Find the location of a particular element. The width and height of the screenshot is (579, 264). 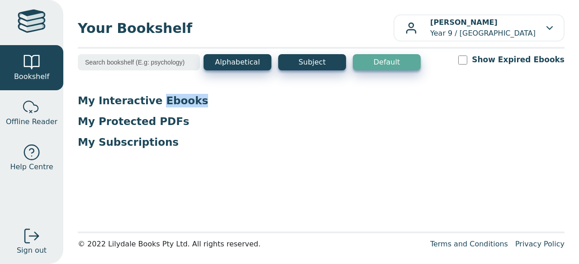

span: Help Centre is located at coordinates (31, 167).